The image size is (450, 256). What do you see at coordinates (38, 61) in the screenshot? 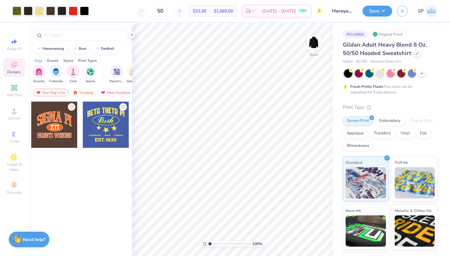
I see `div: Orgs` at bounding box center [38, 61].